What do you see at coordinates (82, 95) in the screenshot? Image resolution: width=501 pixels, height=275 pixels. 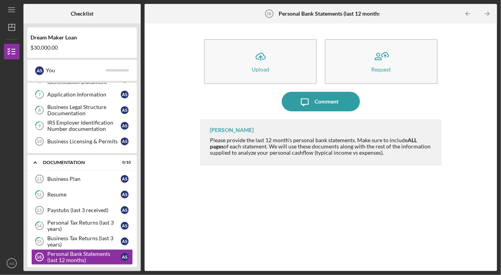 I see `a: 7Application InformationAS` at bounding box center [82, 95].